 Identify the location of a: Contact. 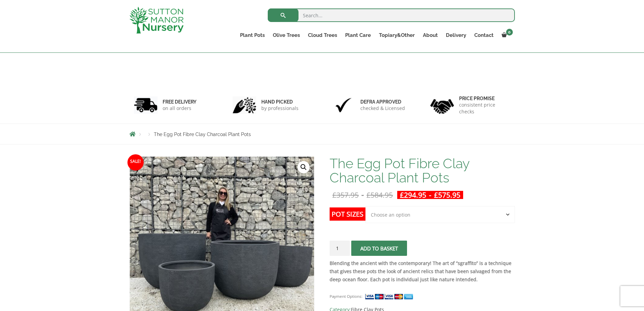
(484, 35).